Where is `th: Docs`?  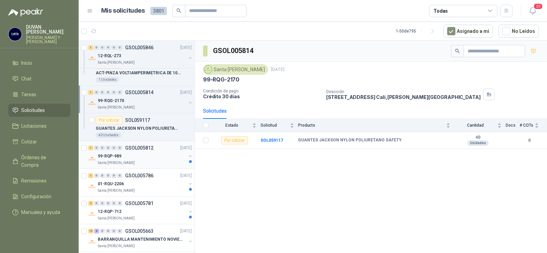 th: Docs is located at coordinates (512, 125).